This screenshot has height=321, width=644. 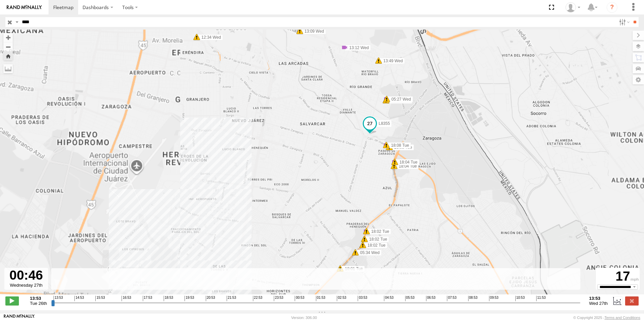 What do you see at coordinates (8, 37) in the screenshot?
I see `button: Zoom in` at bounding box center [8, 37].